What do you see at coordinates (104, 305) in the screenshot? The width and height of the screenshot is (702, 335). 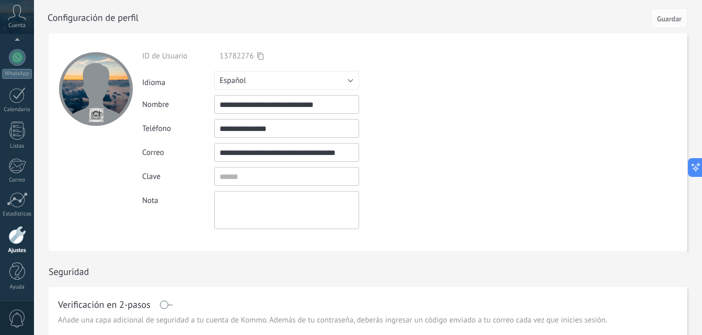 I see `h1: Verificación en 2-pasos` at bounding box center [104, 305].